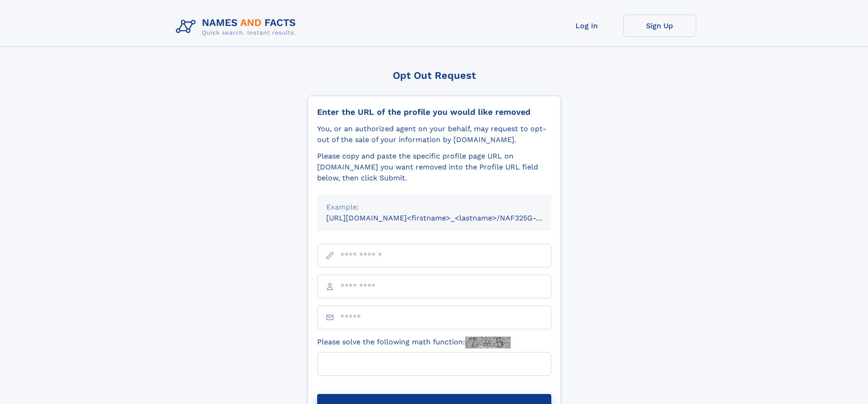 The image size is (868, 404). I want to click on a: Sign Up, so click(660, 25).